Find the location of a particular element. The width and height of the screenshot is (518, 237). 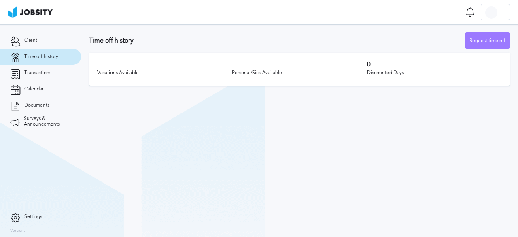

img: ab4bad089aa723f57921c736e9817d99.png is located at coordinates (30, 12).